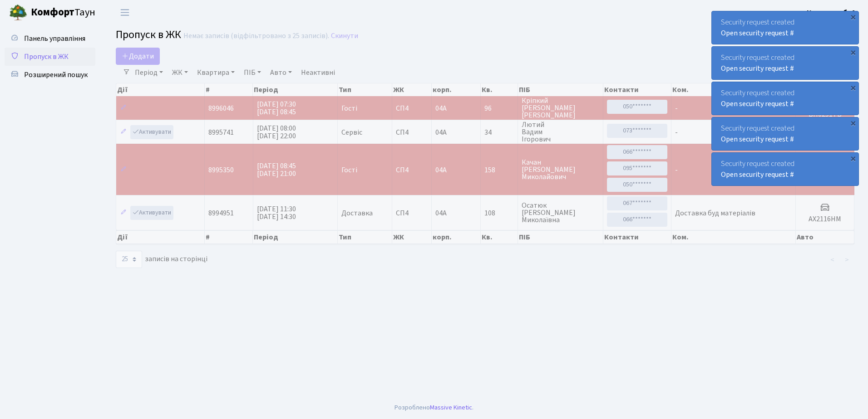  What do you see at coordinates (831, 13) in the screenshot?
I see `a: Консьєрж б. 4.` at bounding box center [831, 13].